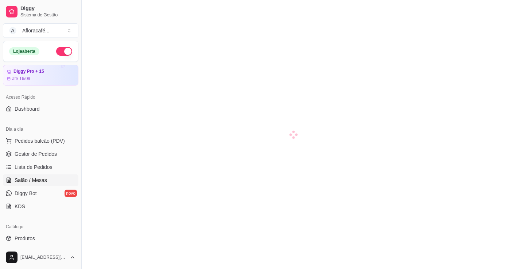 The image size is (505, 269). I want to click on div: Acesso Rápido, so click(40, 97).